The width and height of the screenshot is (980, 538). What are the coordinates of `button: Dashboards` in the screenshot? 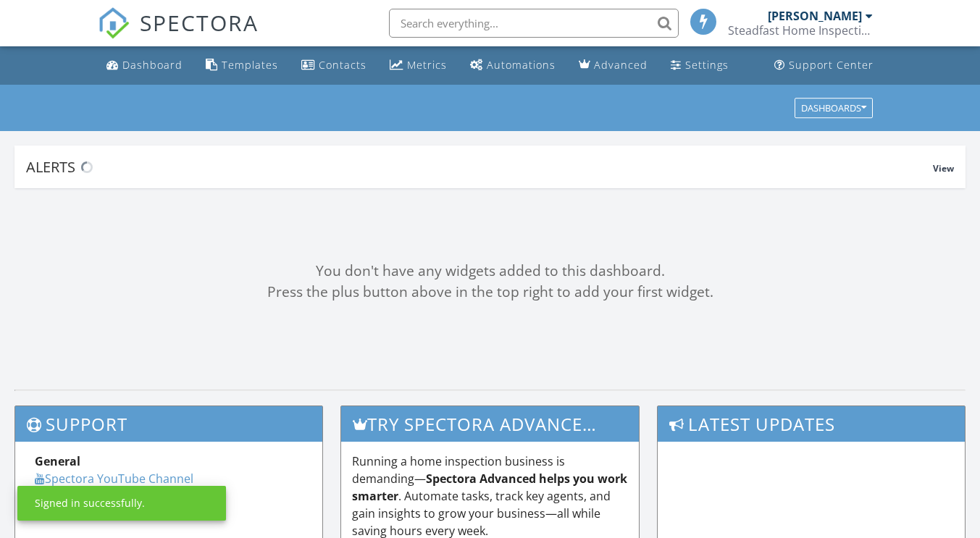 It's located at (834, 108).